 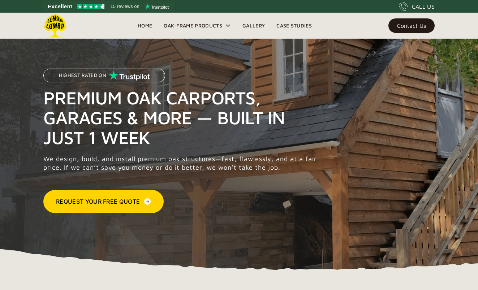 What do you see at coordinates (253, 26) in the screenshot?
I see `a: Gallery` at bounding box center [253, 26].